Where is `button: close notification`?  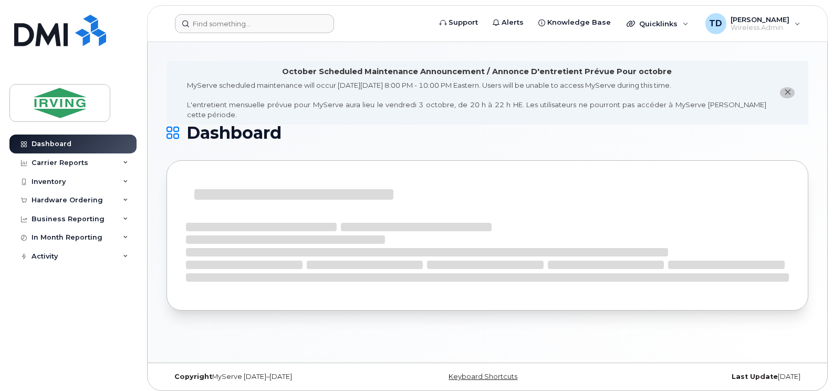 button: close notification is located at coordinates (787, 92).